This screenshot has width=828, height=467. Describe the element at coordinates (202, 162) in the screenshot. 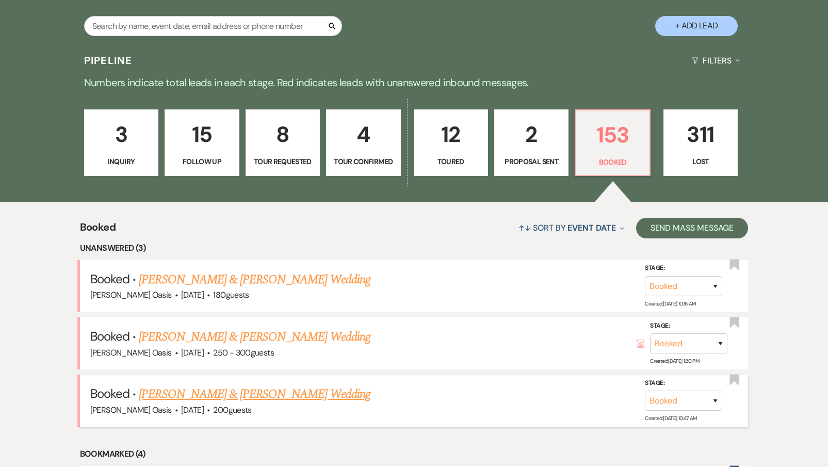

I see `p: Follow Up` at that location.